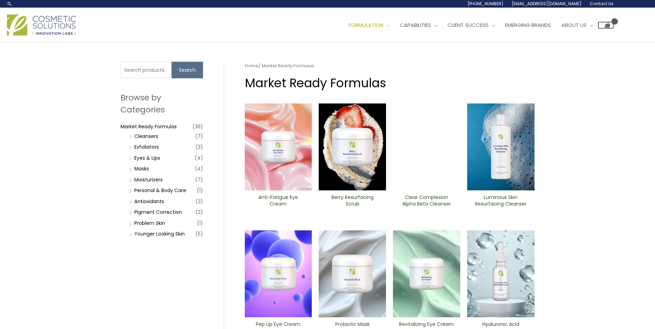 The width and height of the screenshot is (655, 329). I want to click on span: (36), so click(197, 127).